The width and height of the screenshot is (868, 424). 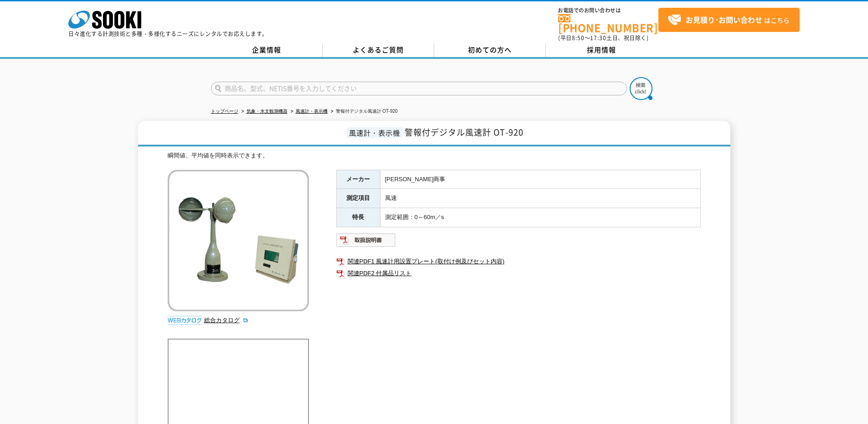 I want to click on a: 取扱説明書, so click(x=366, y=242).